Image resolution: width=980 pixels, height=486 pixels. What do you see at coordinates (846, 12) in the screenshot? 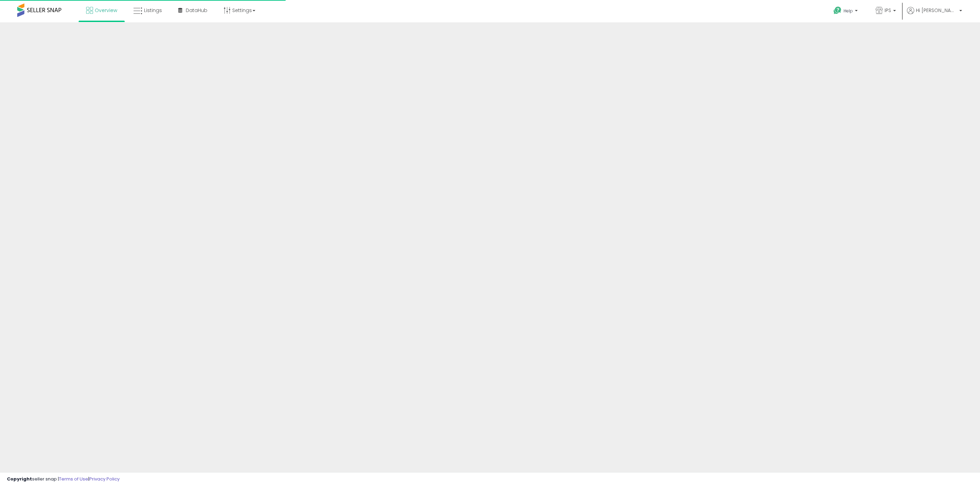
I see `a: Help` at bounding box center [846, 12].